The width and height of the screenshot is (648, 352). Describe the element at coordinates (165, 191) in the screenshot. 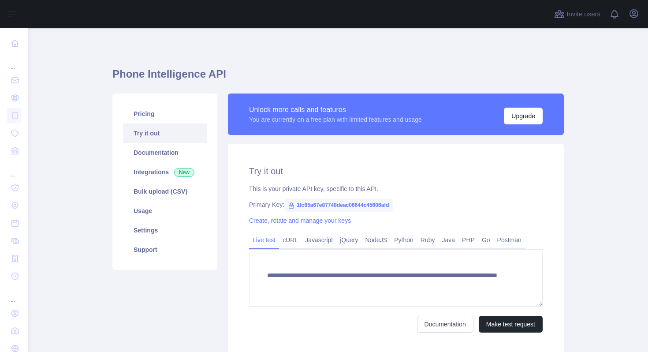

I see `a: Bulk upload (CSV)` at that location.